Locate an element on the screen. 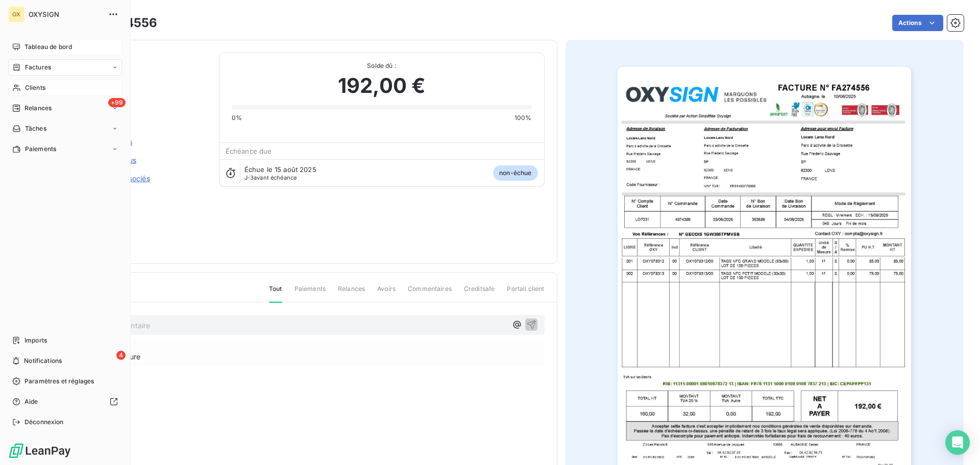 The width and height of the screenshot is (980, 465). span: Portail client is located at coordinates (525, 293).